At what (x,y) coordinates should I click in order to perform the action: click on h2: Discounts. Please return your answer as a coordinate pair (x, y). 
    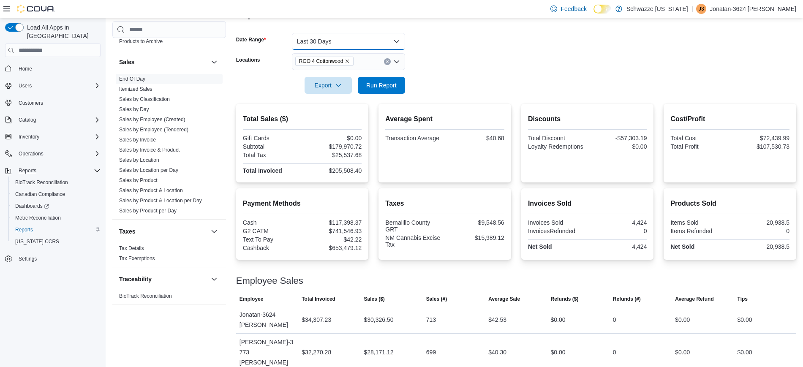
    Looking at the image, I should click on (587, 119).